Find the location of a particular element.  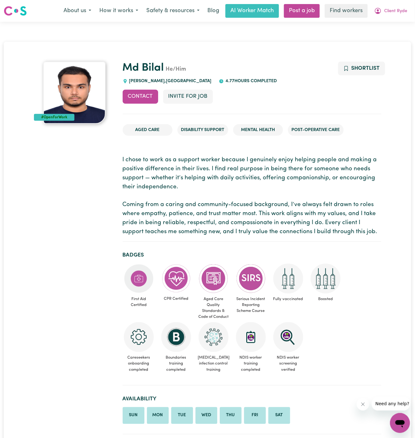

li: Available on Tuesday is located at coordinates (182, 416).